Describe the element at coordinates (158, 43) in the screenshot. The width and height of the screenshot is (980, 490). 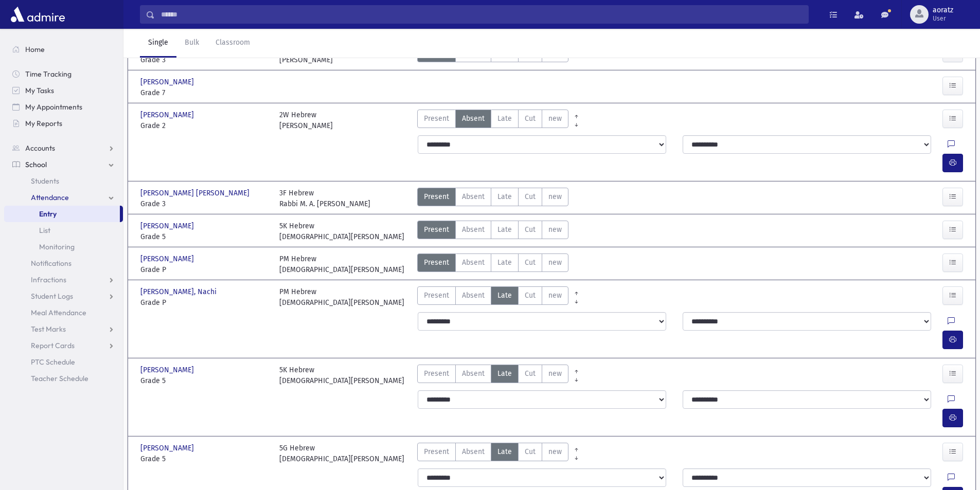
I see `a: Single` at that location.